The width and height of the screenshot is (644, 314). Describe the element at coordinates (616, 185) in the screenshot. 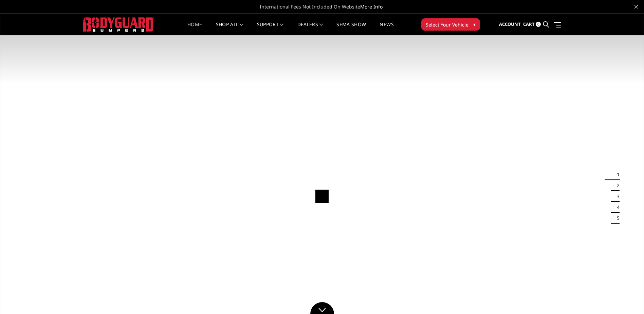

I see `button: 2 of 5` at that location.